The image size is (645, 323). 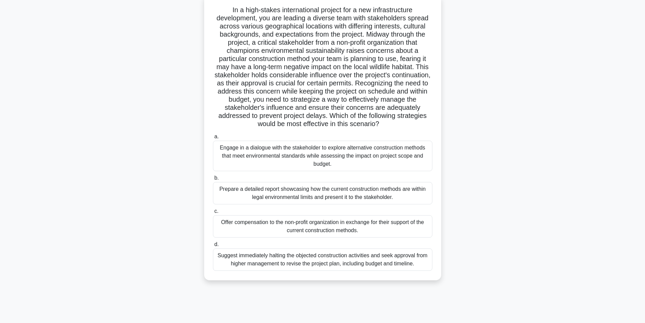 I want to click on span: a., so click(x=217, y=136).